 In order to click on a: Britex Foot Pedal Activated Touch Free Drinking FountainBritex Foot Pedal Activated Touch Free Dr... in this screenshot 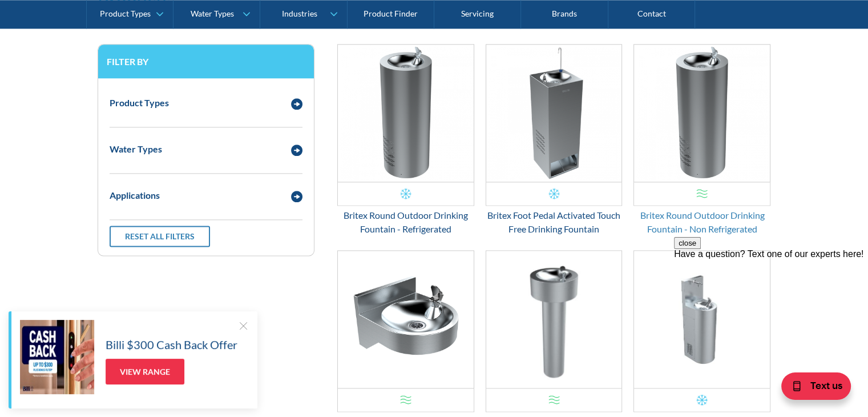, I will do `click(554, 140)`.